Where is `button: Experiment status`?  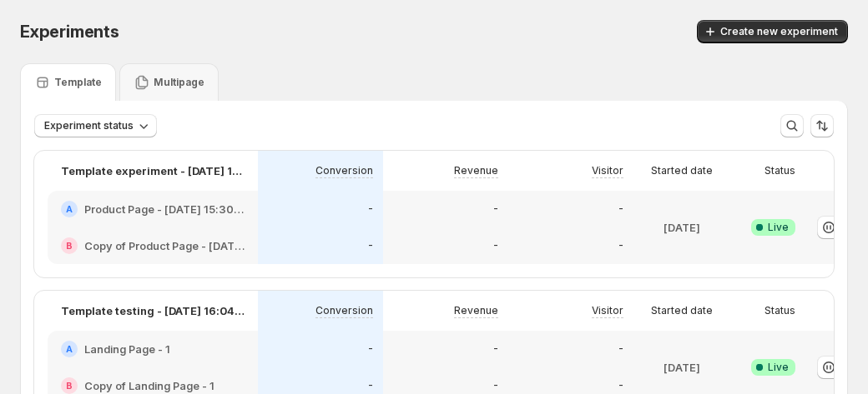
button: Experiment status is located at coordinates (95, 126).